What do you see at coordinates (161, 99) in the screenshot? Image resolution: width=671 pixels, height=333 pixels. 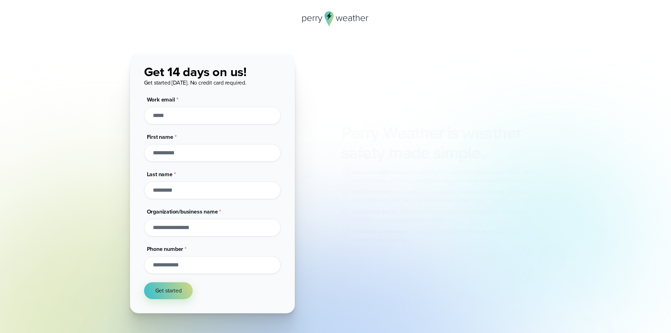 I see `span: Work email` at bounding box center [161, 99].